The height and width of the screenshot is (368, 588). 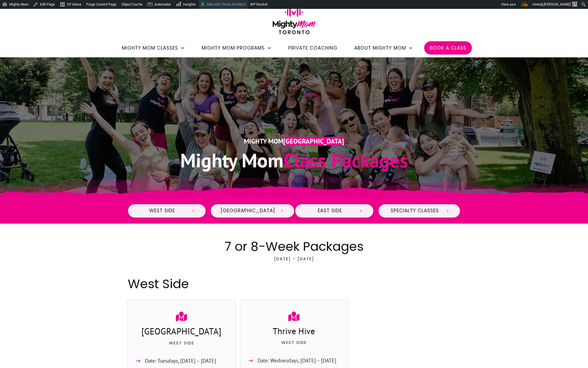 I want to click on a: Mighty Mom Classes, so click(x=153, y=48).